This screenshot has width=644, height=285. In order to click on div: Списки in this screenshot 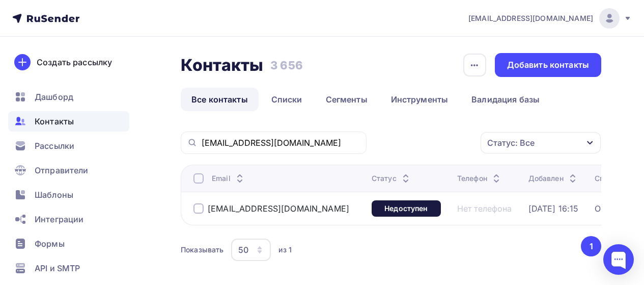, I will do `click(607, 178)`.